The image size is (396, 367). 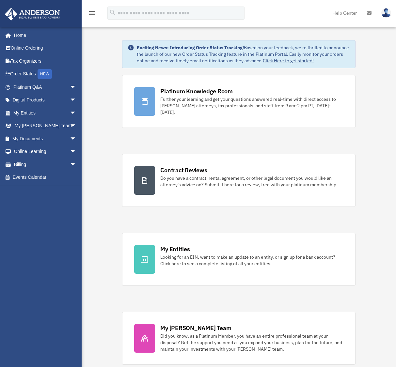 I want to click on i: menu, so click(x=92, y=13).